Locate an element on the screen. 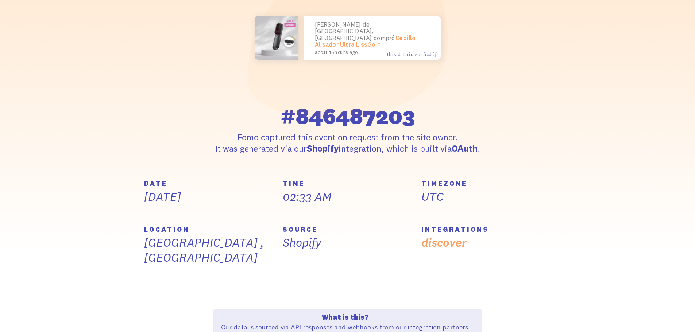  h5: TIME is located at coordinates (348, 184).